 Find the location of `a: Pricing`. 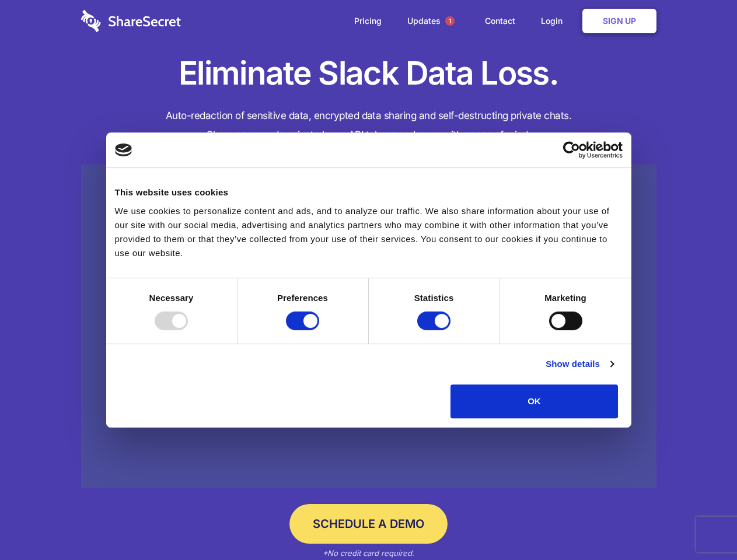

a: Pricing is located at coordinates (367, 21).